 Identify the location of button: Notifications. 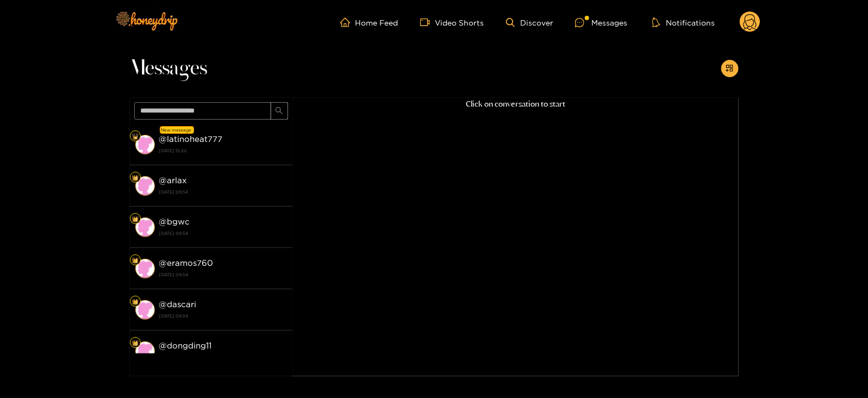
(683, 22).